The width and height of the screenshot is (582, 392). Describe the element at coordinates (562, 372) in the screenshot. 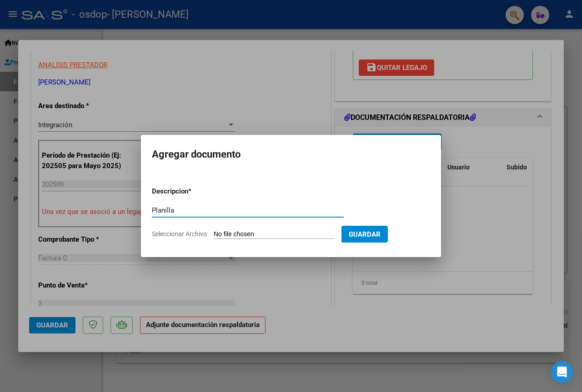

I see `div: Open Intercom Messenger` at that location.